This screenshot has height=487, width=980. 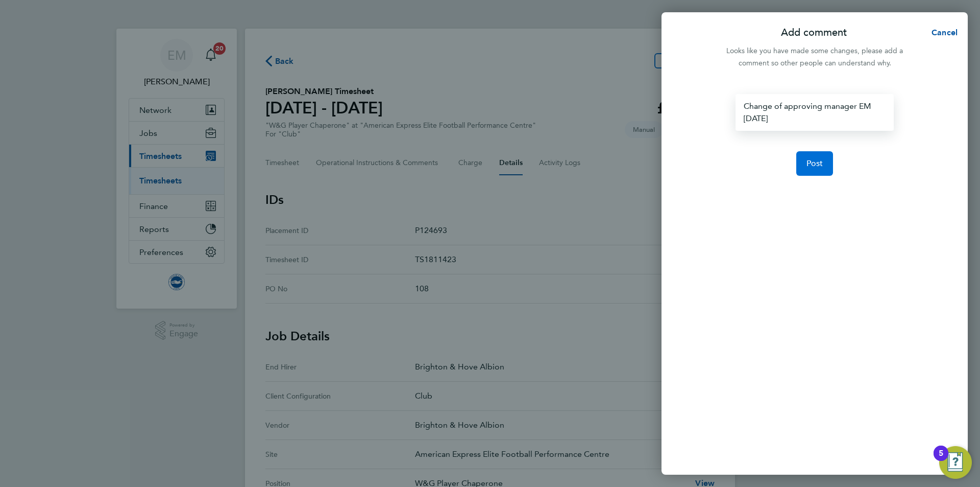 What do you see at coordinates (942, 32) in the screenshot?
I see `span: Cancel` at bounding box center [942, 32].